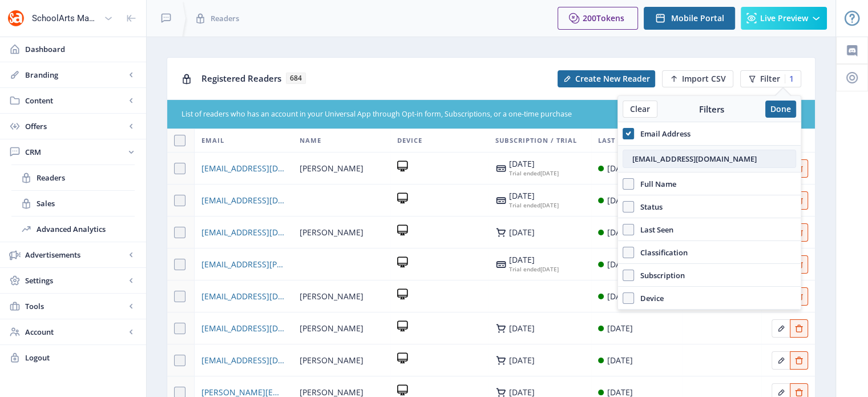 Image resolution: width=868 pixels, height=397 pixels. Describe the element at coordinates (296, 78) in the screenshot. I see `span: 684` at that location.